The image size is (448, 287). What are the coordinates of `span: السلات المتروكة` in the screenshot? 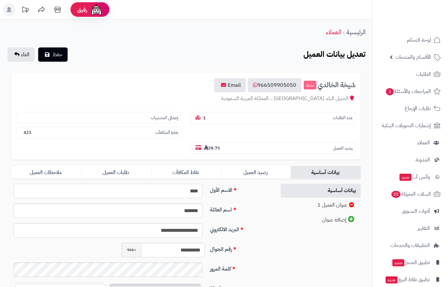 It's located at (411, 194).